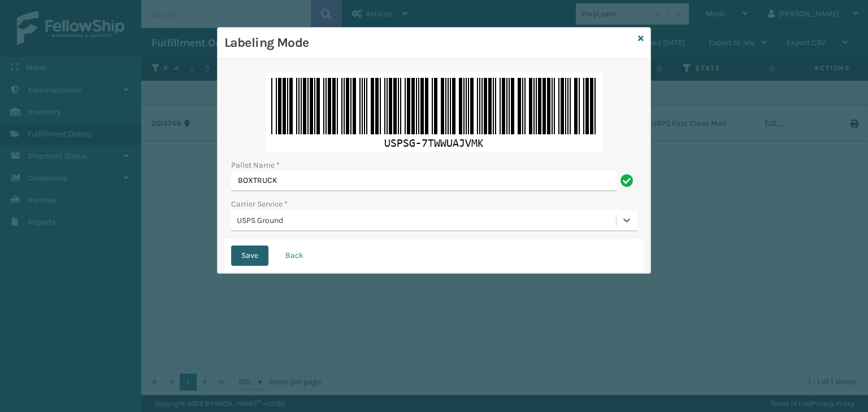  What do you see at coordinates (249, 256) in the screenshot?
I see `button: Save` at bounding box center [249, 256].